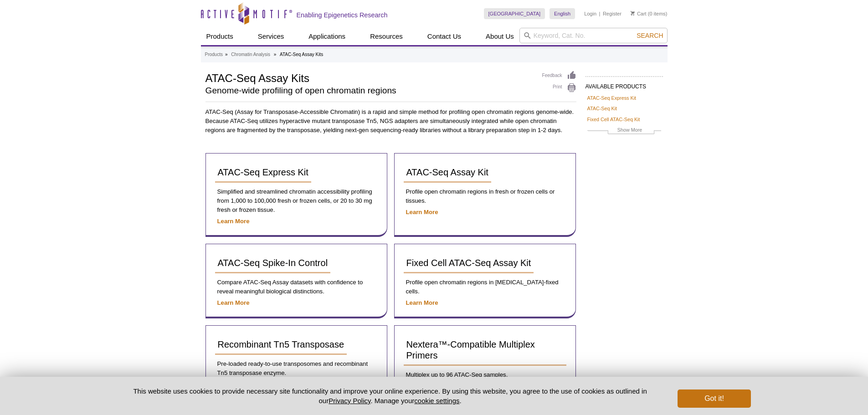  Describe the element at coordinates (281, 345) in the screenshot. I see `span: Recombinant Tn5 Transposase` at that location.